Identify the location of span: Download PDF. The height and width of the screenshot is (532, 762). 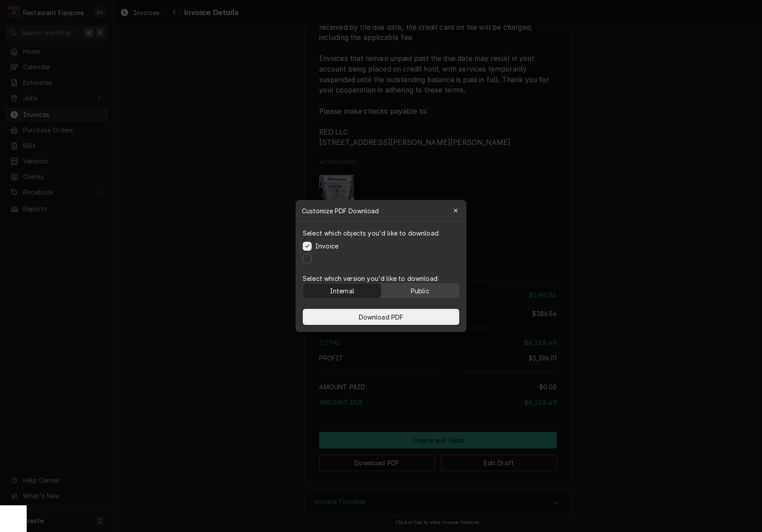
(381, 317).